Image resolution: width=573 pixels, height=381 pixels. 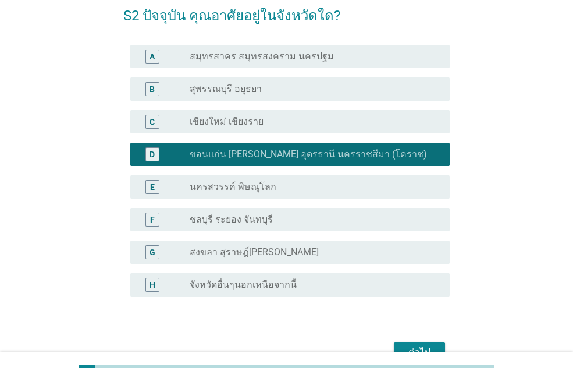 I want to click on label: ชลบุรี ระยอง จันทบุรี, so click(x=231, y=219).